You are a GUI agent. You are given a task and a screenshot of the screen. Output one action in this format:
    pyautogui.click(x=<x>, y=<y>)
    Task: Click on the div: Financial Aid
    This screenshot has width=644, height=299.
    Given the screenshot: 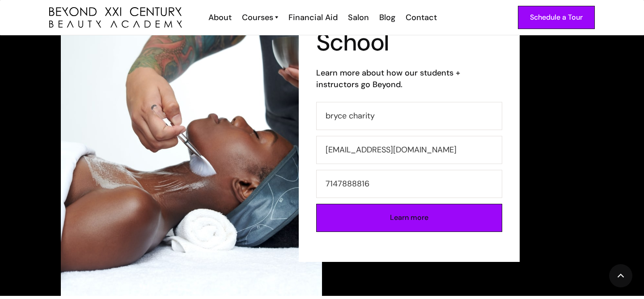 What is the action you would take?
    pyautogui.click(x=313, y=17)
    